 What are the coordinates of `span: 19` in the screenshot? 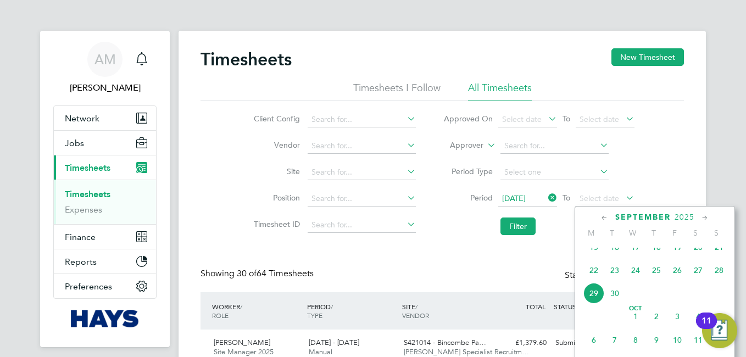 It's located at (677, 247).